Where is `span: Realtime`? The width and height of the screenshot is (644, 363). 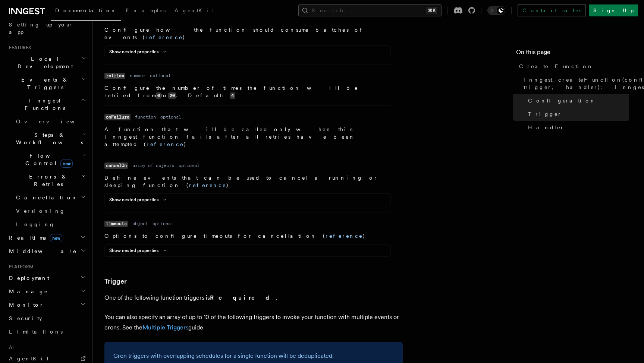 span: Realtime is located at coordinates (34, 238).